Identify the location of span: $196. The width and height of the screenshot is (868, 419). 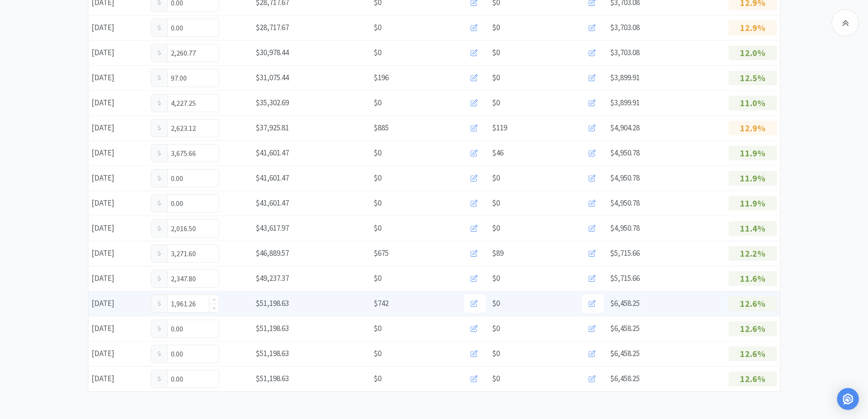
(381, 78).